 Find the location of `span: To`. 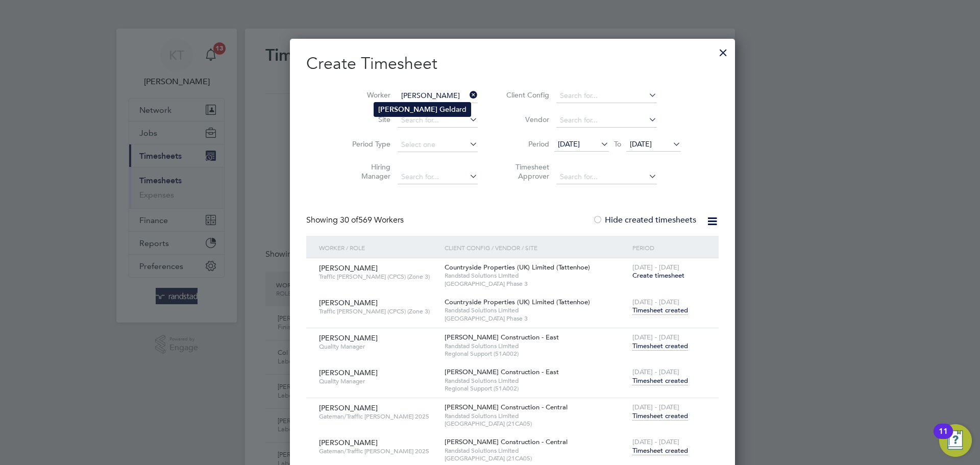

span: To is located at coordinates (617, 144).